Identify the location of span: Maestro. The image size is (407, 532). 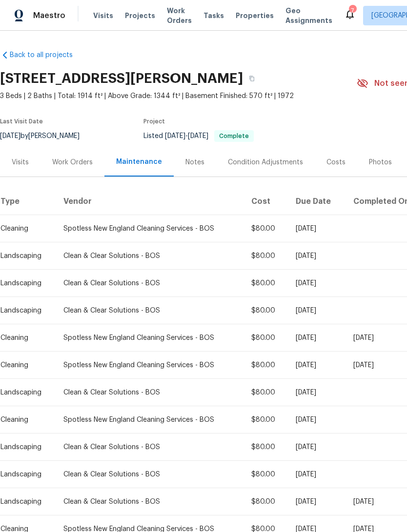
(50, 16).